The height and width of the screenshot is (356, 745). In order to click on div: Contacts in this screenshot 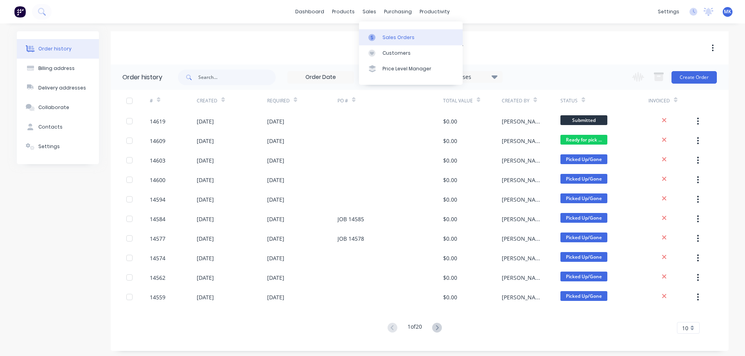, I will do `click(50, 127)`.